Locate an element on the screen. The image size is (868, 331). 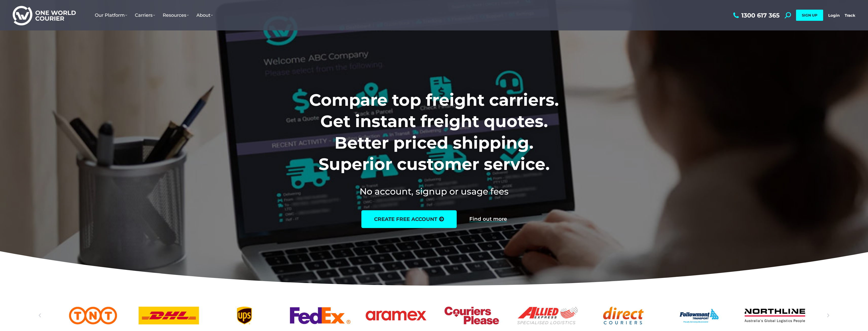
a: SIGN UP is located at coordinates (809, 15).